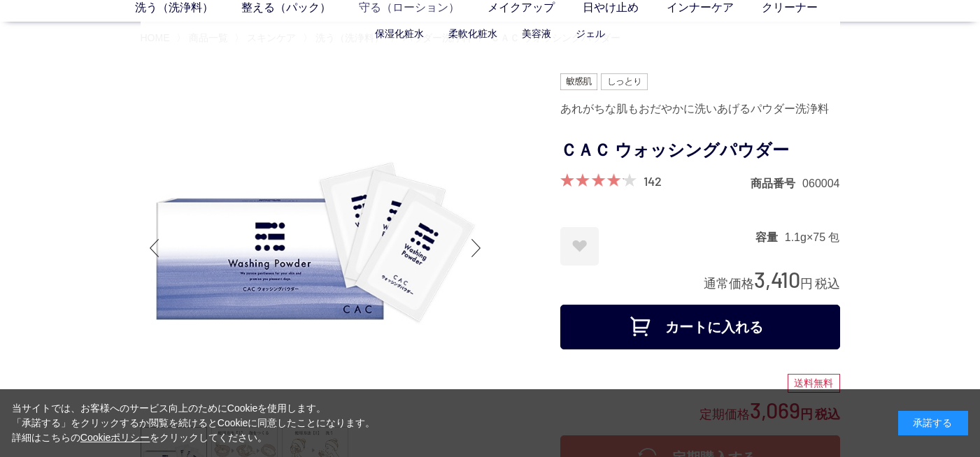  Describe the element at coordinates (770, 237) in the screenshot. I see `dt: 容量` at that location.